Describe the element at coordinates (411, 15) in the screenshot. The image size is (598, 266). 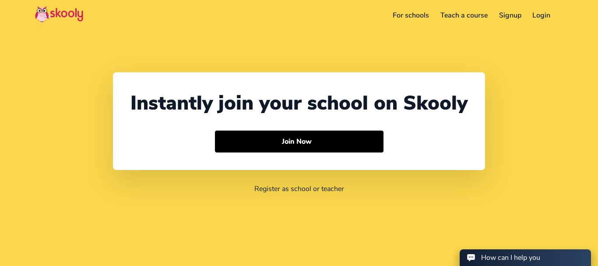
I see `a: For schools` at that location.